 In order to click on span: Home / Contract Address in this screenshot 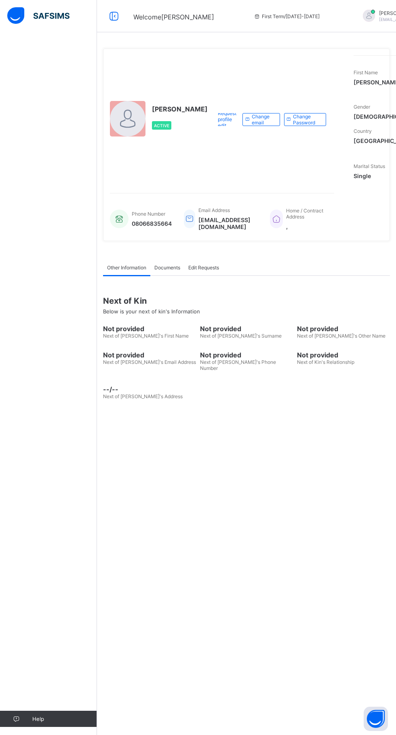, I will do `click(304, 214)`.